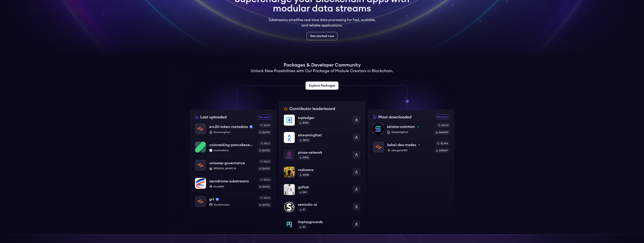  I want to click on div: v2.19.4, so click(443, 144).